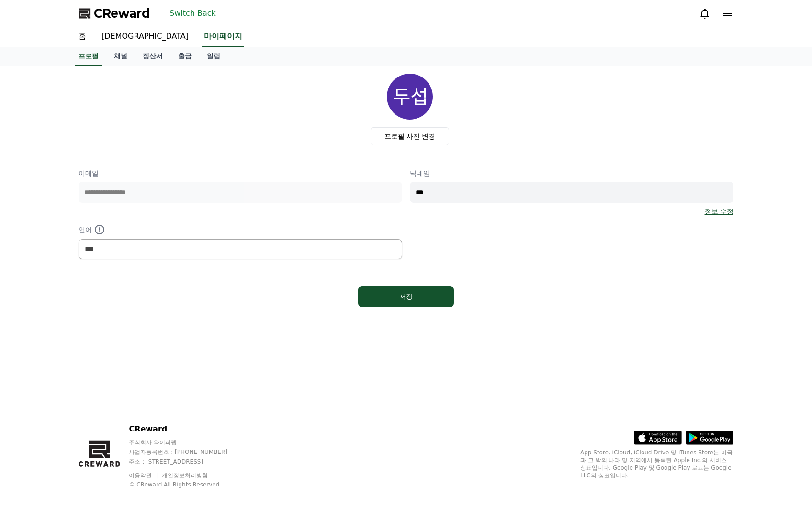 This screenshot has height=519, width=812. Describe the element at coordinates (187, 442) in the screenshot. I see `p: 주식회사 와이피랩` at that location.